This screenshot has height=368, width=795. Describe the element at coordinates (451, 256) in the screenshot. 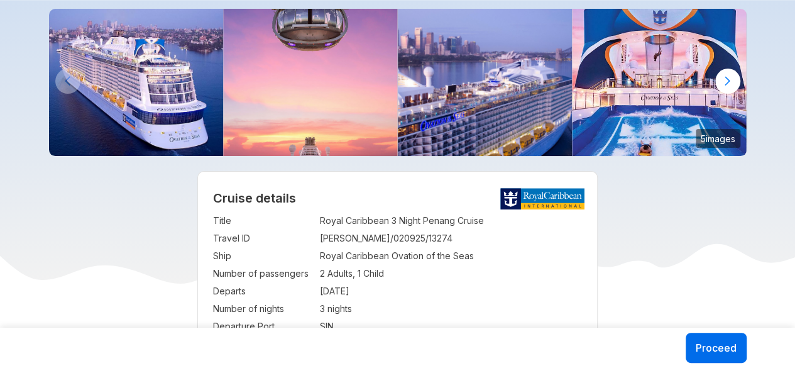

I see `td: Royal Caribbean Ovation of the Seas` at that location.